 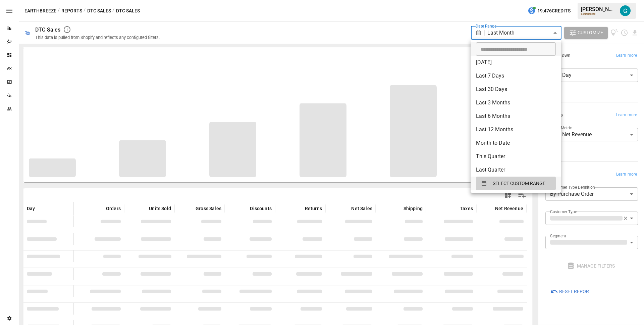 What do you see at coordinates (516, 156) in the screenshot?
I see `li: This Quarter` at bounding box center [516, 156].